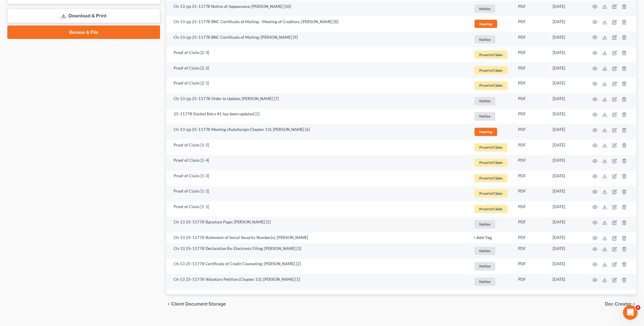 The height and width of the screenshot is (326, 644). I want to click on a: Review & File, so click(84, 32).